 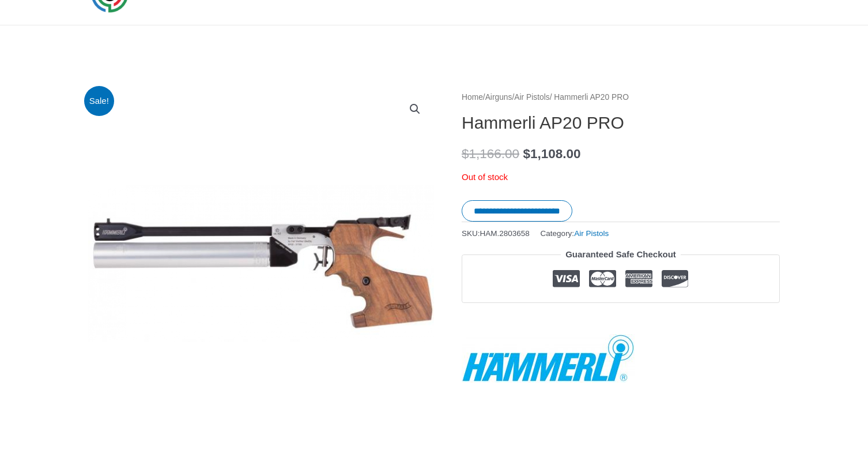 I want to click on span: HAM.2803658, so click(x=505, y=233).